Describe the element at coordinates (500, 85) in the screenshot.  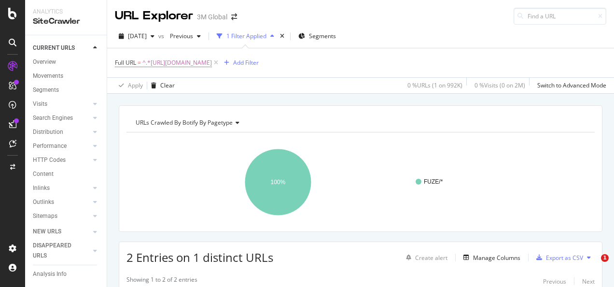
I see `div: 0 % Visits ( 0 on 2M )` at that location.